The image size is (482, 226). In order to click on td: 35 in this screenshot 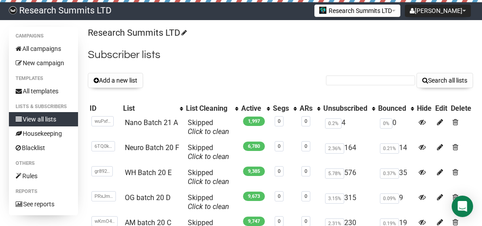, I will do `click(396, 177)`.